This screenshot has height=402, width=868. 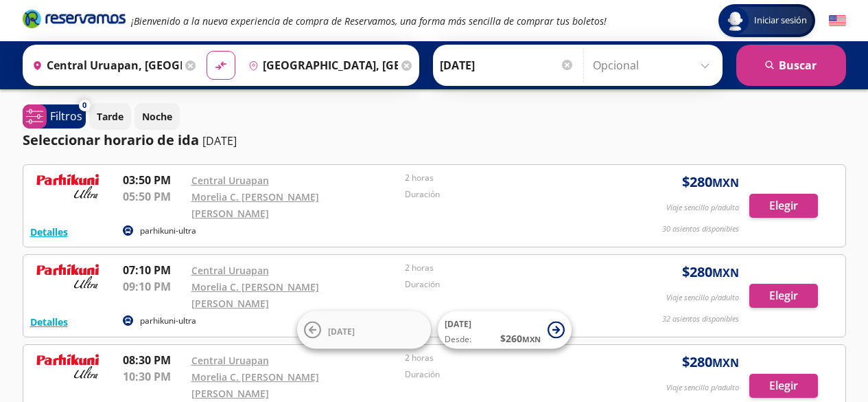 I want to click on input: Elegir Fecha, so click(x=507, y=65).